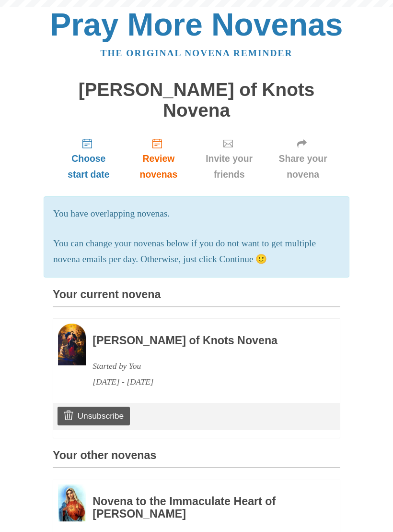 Image resolution: width=393 pixels, height=532 pixels. Describe the element at coordinates (303, 167) in the screenshot. I see `span: Share your novena` at that location.